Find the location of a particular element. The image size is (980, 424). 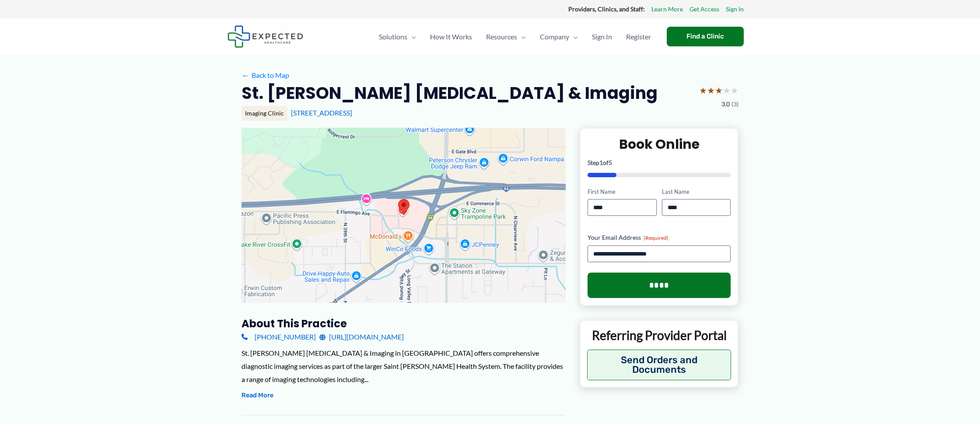

span: How It Works is located at coordinates (451, 37).